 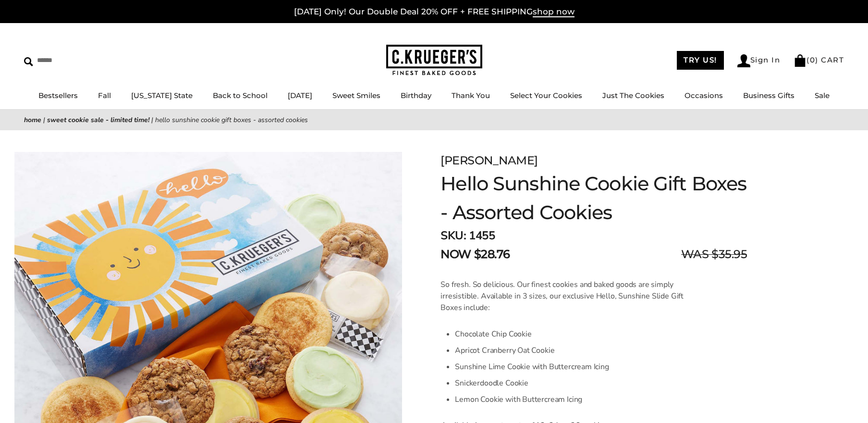 What do you see at coordinates (799, 60) in the screenshot?
I see `img: Bag` at bounding box center [799, 60].